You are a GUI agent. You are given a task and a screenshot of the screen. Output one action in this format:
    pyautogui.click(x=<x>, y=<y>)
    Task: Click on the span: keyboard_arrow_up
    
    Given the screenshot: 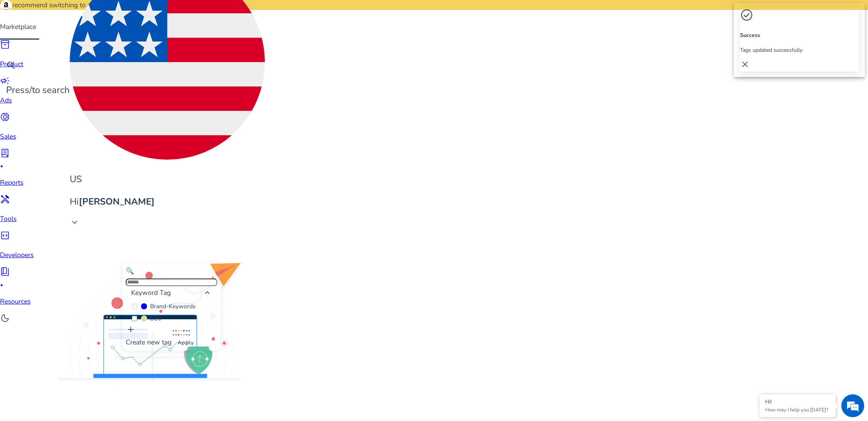 What is the action you would take?
    pyautogui.click(x=208, y=293)
    